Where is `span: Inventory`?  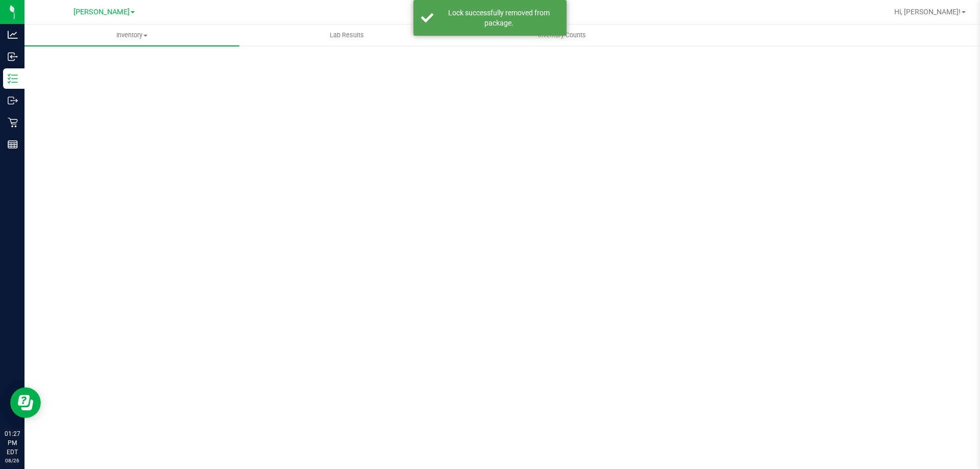 span: Inventory is located at coordinates (132, 35).